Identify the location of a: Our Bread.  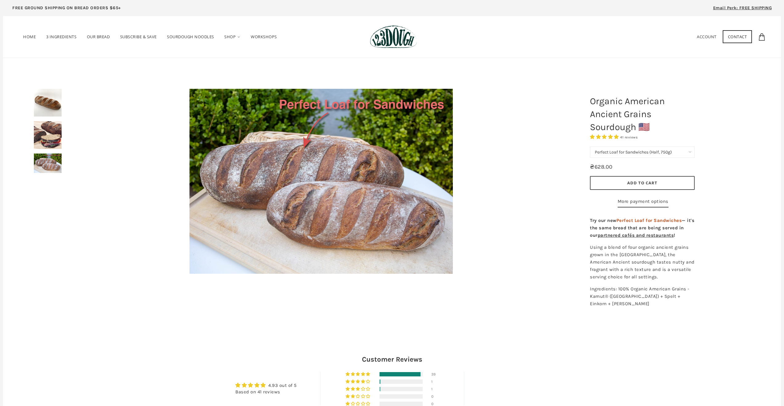
(98, 37).